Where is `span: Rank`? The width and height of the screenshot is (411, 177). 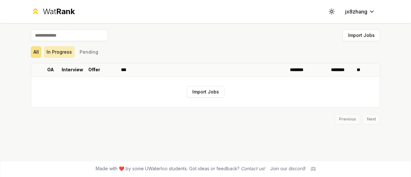
span: Rank is located at coordinates (65, 11).